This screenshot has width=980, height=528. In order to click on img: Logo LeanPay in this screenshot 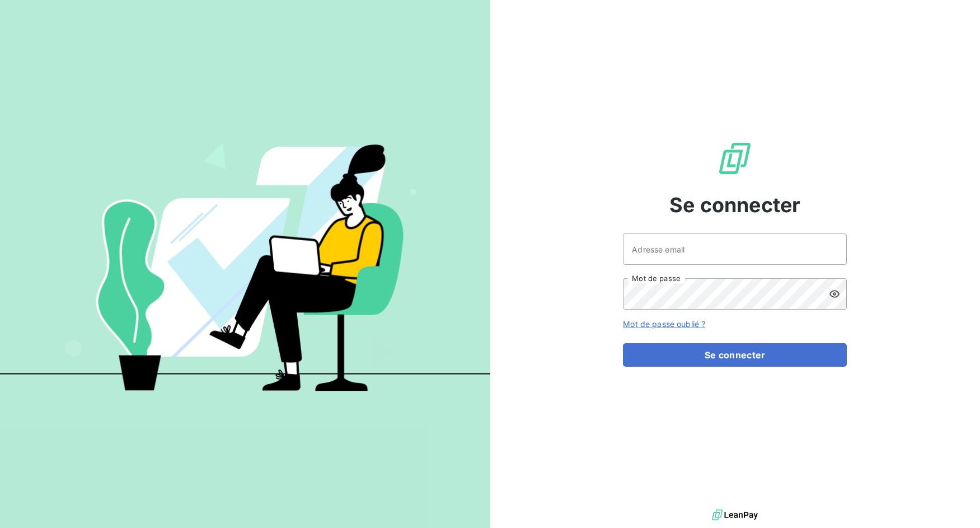, I will do `click(735, 158)`.